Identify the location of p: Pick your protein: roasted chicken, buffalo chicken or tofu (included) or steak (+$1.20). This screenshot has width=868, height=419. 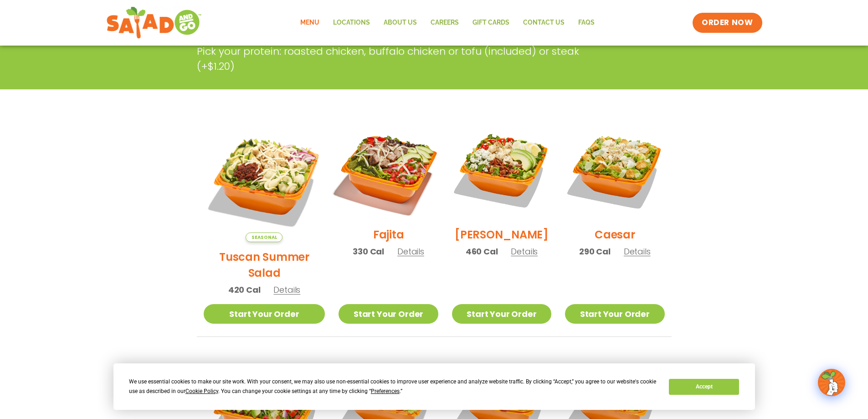
(400, 59).